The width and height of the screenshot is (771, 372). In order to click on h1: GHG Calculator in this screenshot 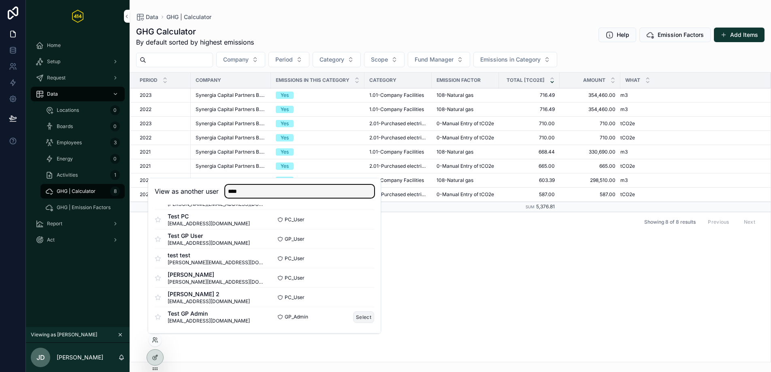, I will do `click(195, 32)`.